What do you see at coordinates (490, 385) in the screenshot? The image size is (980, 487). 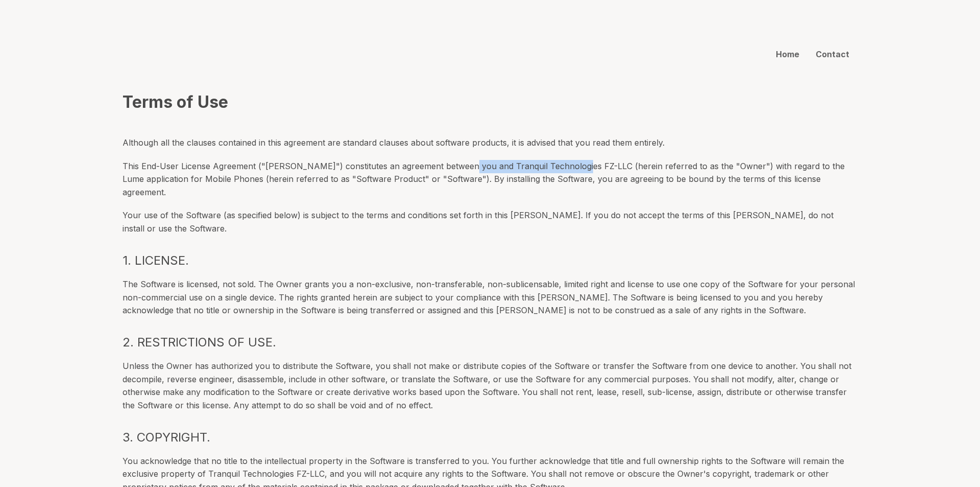 I see `p: Unless the Owner has authorized you to distribute the Software, you shall not make or distribute ...` at bounding box center [490, 385].